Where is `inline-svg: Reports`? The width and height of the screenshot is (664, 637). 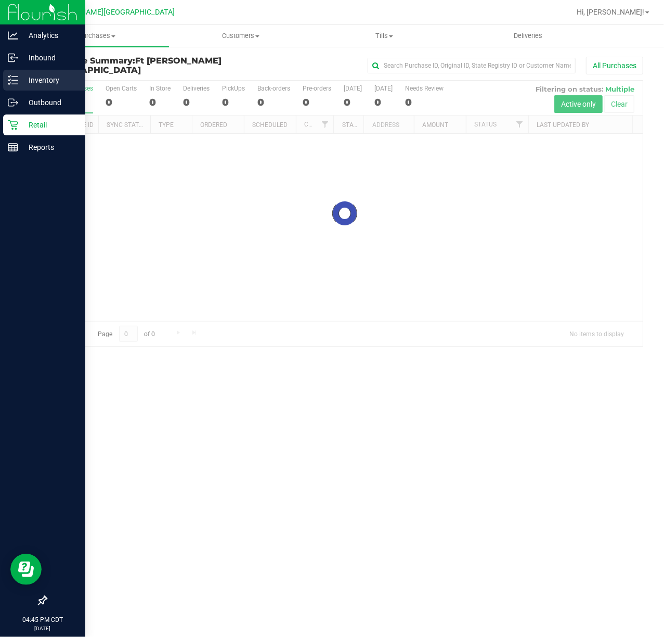
inline-svg: Reports is located at coordinates (13, 147).